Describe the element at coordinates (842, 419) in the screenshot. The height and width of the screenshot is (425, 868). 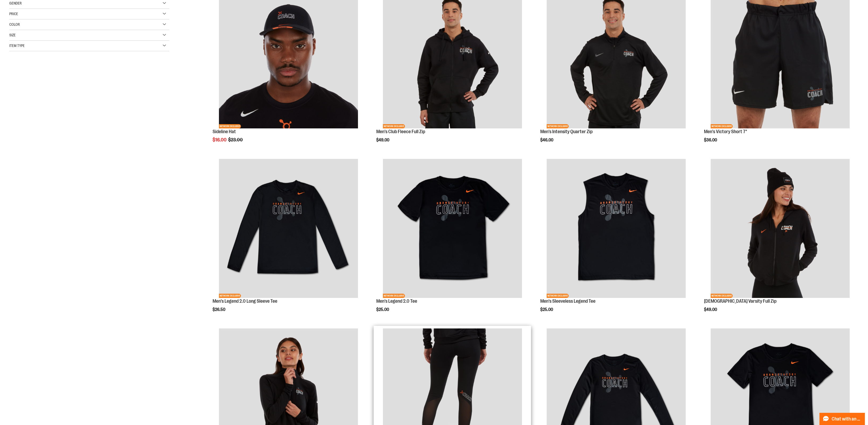
I see `button: Chat with an Expert` at that location.